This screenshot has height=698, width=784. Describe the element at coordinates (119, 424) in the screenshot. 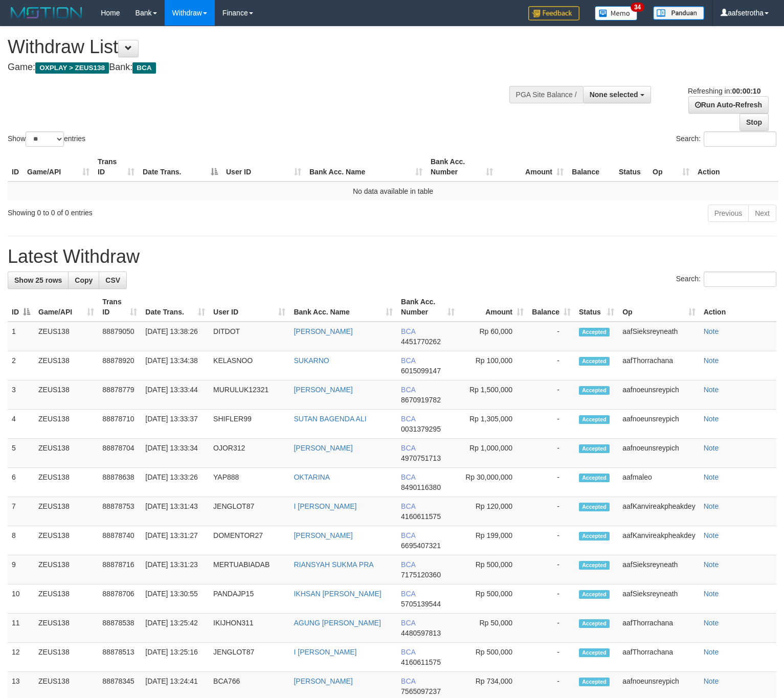

I see `td: 88878710` at that location.